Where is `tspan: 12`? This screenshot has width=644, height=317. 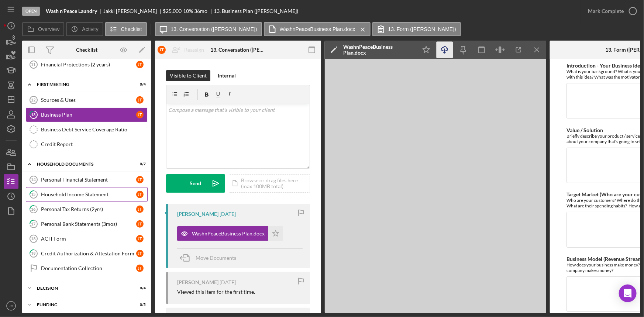
tspan: 12 is located at coordinates (33, 100).